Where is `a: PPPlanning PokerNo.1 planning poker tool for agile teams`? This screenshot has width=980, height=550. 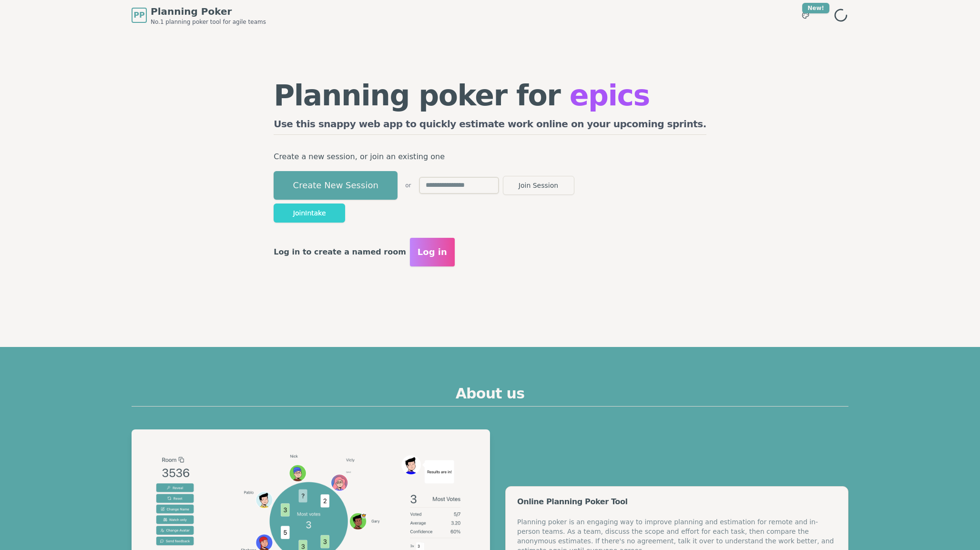
a: PPPlanning PokerNo.1 planning poker tool for agile teams is located at coordinates (198, 15).